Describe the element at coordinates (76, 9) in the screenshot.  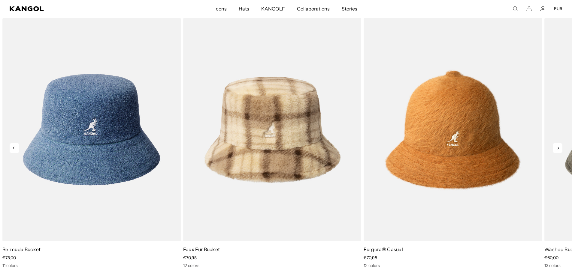
I see `a: Kangol` at that location.